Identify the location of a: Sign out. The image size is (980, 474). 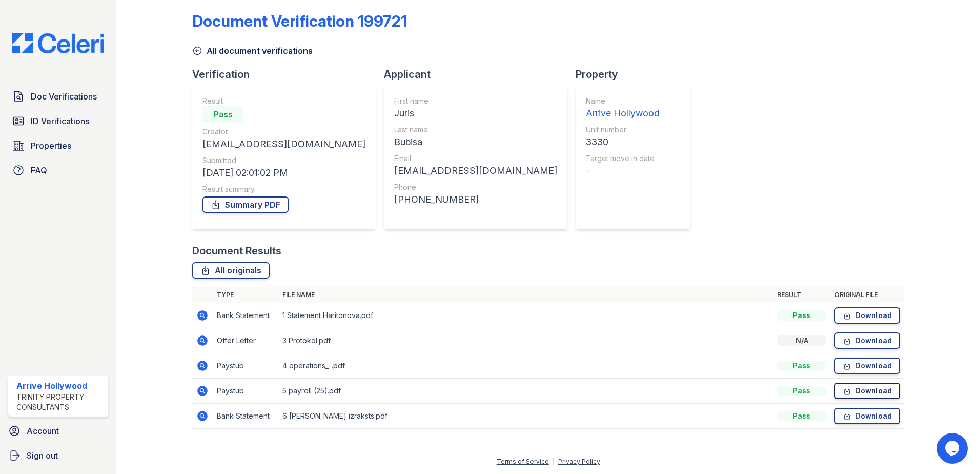
(58, 456).